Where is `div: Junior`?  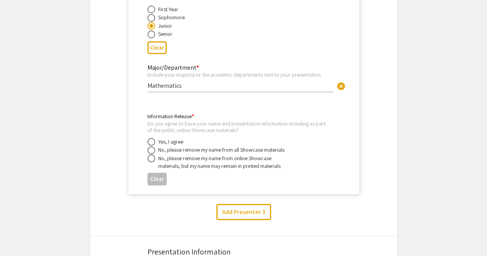 div: Junior is located at coordinates (165, 26).